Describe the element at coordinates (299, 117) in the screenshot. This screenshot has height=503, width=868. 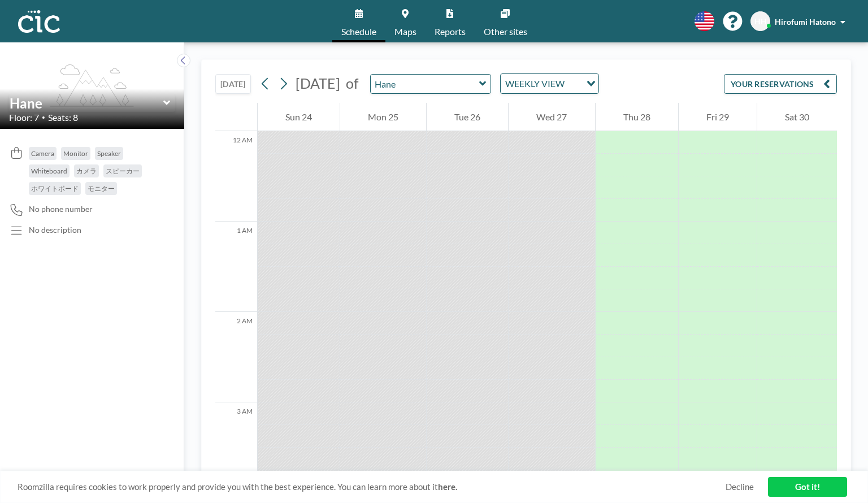
I see `div: Sun 24` at that location.